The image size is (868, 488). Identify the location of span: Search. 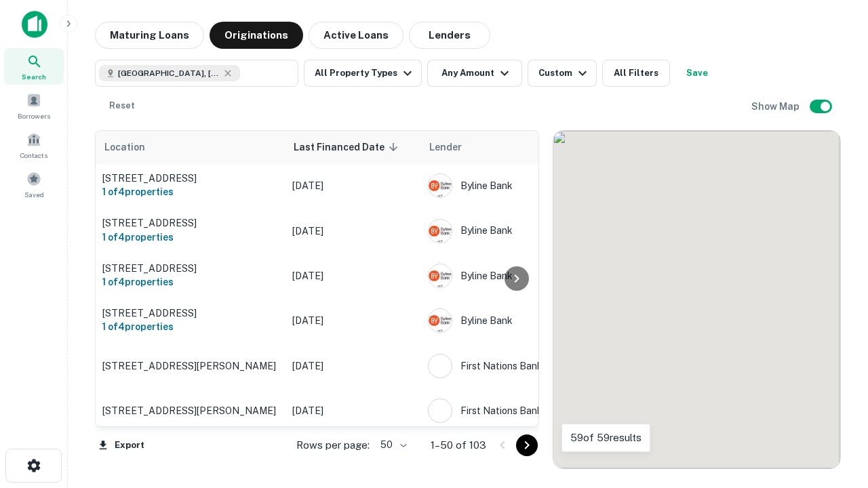
(34, 77).